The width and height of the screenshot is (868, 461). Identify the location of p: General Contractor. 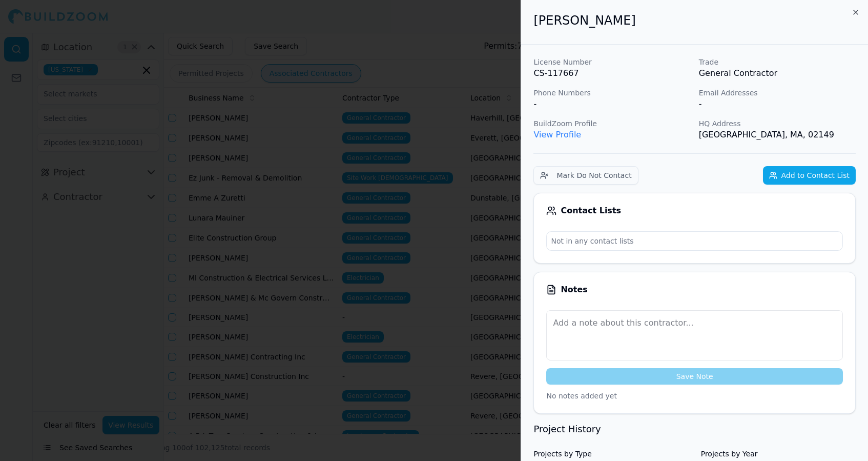
(778, 73).